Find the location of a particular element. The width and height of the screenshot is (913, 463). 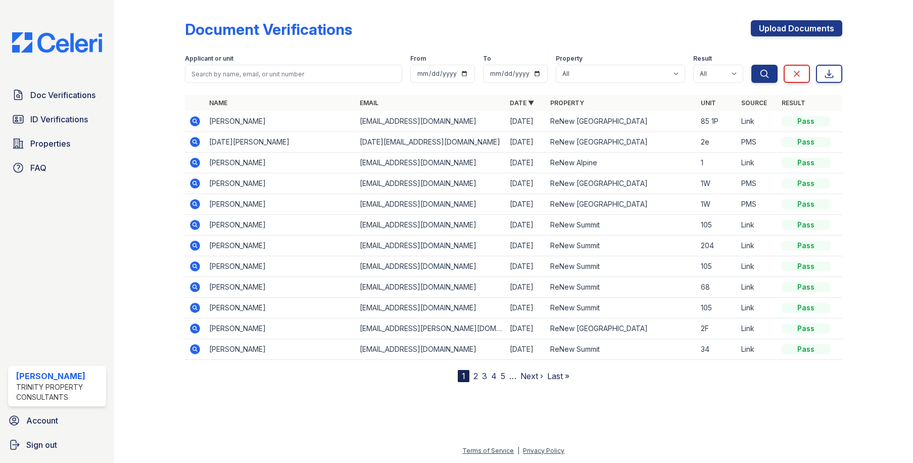

span: Properties is located at coordinates (50, 143).